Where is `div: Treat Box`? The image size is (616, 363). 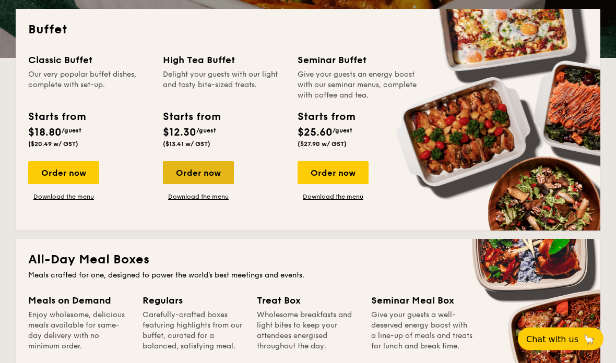
div: Treat Box is located at coordinates (307, 301).